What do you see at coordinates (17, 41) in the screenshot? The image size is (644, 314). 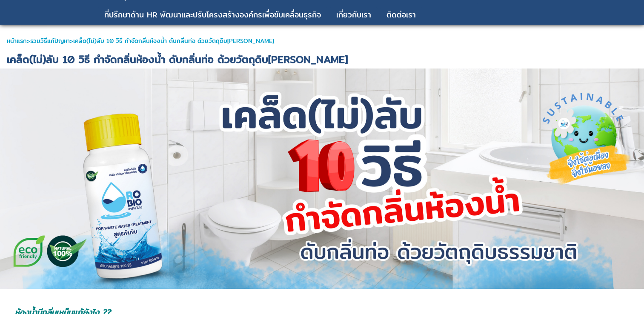 I see `a: หน้าแรก` at bounding box center [17, 41].